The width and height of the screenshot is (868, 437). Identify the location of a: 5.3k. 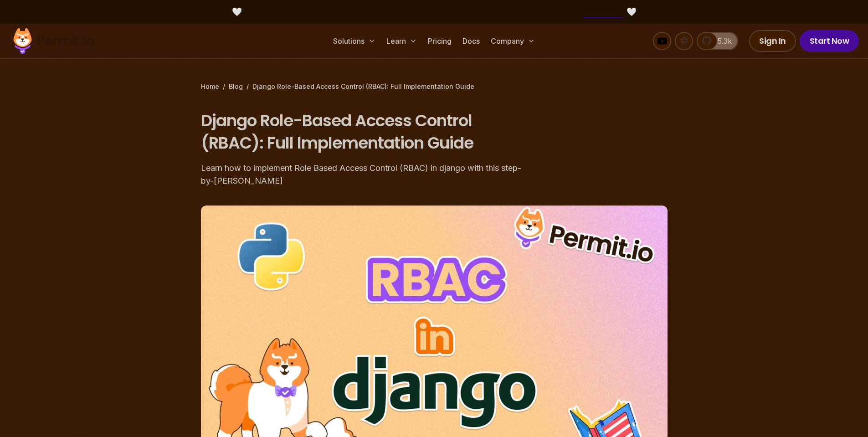
(717, 41).